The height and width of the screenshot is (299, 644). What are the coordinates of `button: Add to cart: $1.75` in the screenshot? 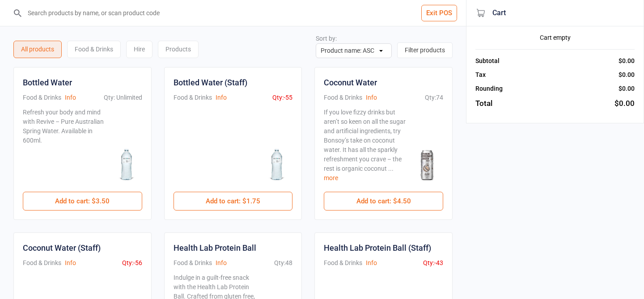 It's located at (233, 201).